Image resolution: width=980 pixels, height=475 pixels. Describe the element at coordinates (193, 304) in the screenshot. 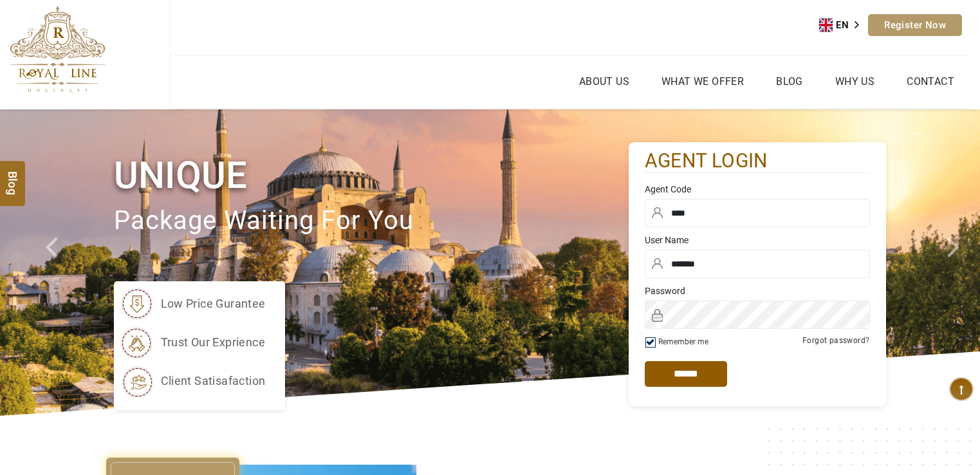

I see `li: low price gurantee` at that location.